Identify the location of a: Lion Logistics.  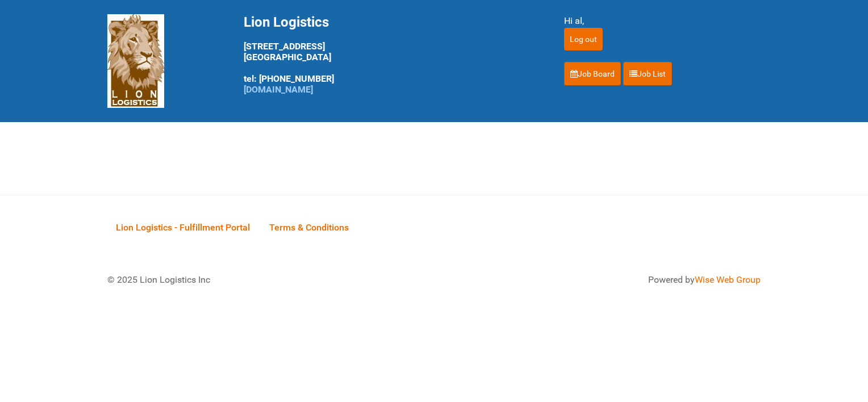
(136, 60).